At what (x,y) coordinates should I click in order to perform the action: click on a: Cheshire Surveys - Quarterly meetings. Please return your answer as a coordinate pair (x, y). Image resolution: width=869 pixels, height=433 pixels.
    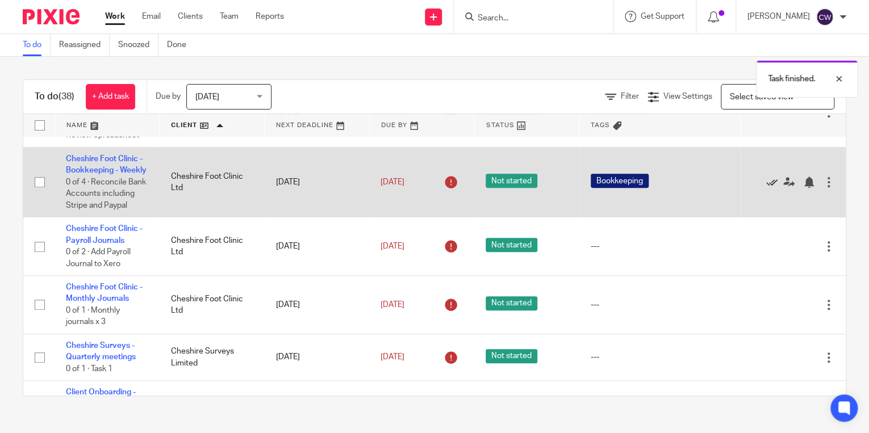
    Looking at the image, I should click on (101, 352).